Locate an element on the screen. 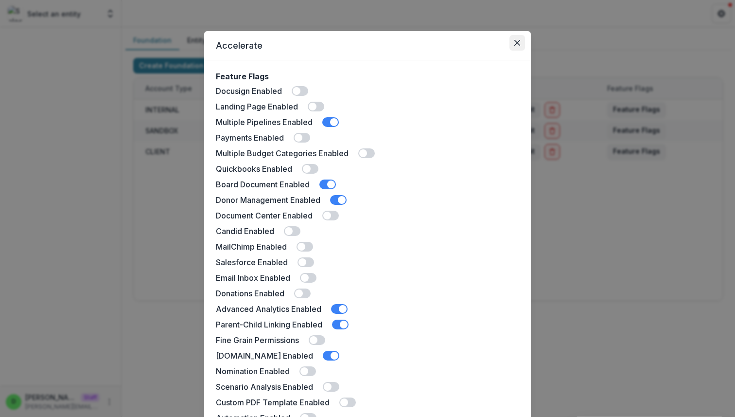 This screenshot has height=417, width=735. label: Custom PDF Template Enabled is located at coordinates (273, 402).